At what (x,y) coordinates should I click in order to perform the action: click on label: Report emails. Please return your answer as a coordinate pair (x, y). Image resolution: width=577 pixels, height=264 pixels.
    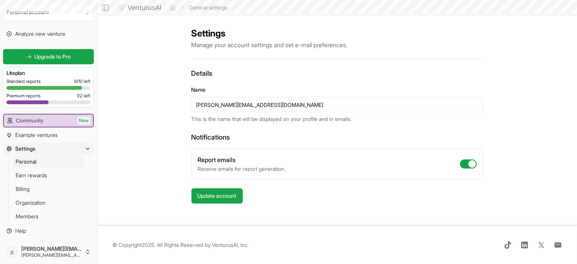
    Looking at the image, I should click on (217, 160).